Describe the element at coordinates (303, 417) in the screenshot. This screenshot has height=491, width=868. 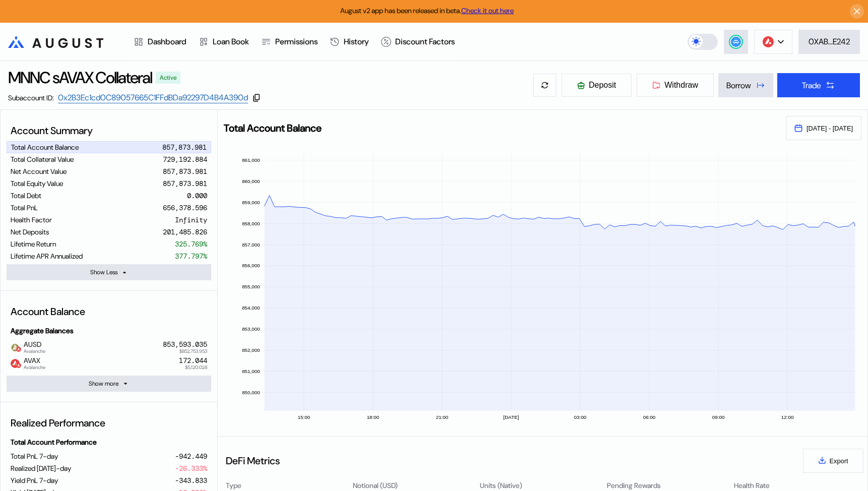
I see `text: 15:00` at that location.